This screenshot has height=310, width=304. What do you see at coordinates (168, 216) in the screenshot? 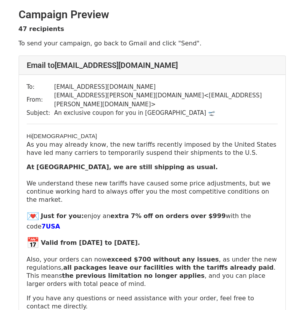
I see `strong: extra 7% off on orders over $999` at bounding box center [168, 216].